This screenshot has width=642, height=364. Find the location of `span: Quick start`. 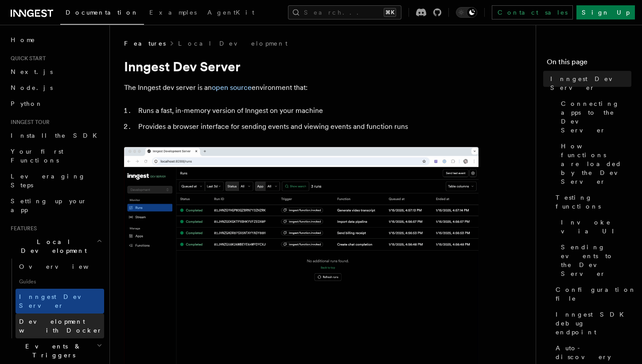

span: Quick start is located at coordinates (26, 59).